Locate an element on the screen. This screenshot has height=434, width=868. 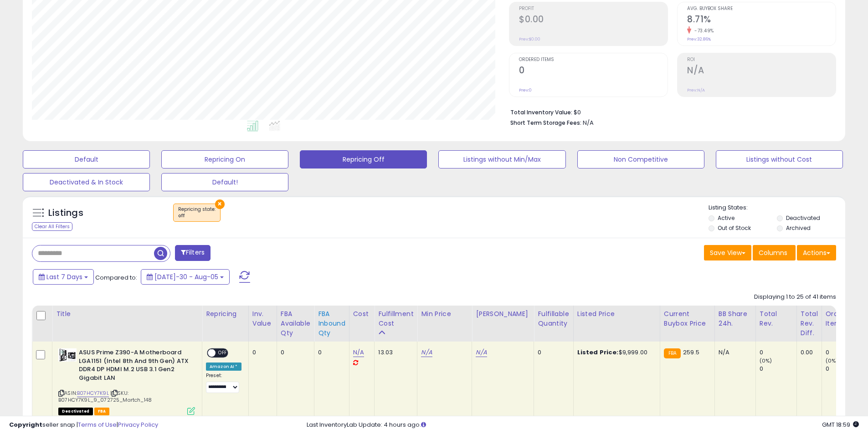
div: Amazon AI * is located at coordinates (224, 366).